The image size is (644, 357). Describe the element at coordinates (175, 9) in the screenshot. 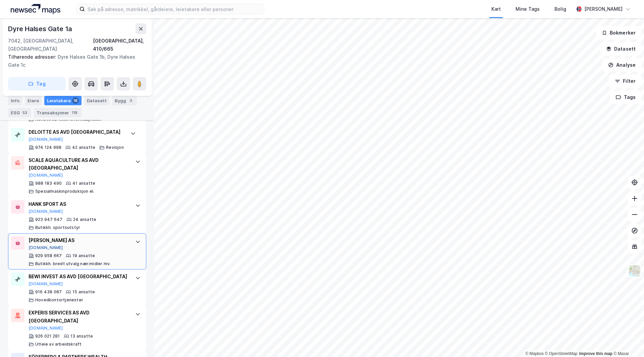

I see `input: Søk på adresse, matrikkel, gårdeiere, leietakere eller personer` at that location.